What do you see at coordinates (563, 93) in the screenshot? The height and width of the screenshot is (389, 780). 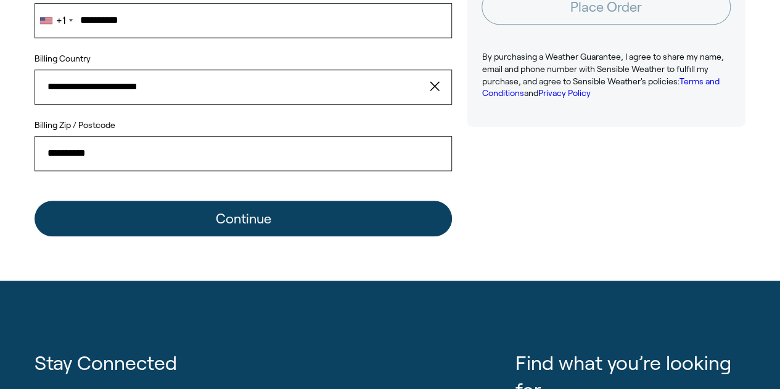 I see `a: Privacy Policy` at bounding box center [563, 93].